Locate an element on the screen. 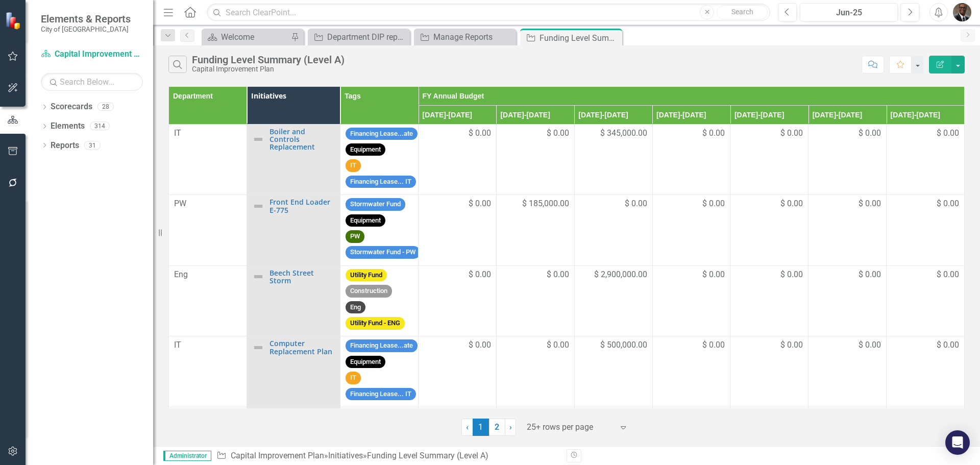 This screenshot has height=465, width=980. div: Manage Reports is located at coordinates (473, 37).